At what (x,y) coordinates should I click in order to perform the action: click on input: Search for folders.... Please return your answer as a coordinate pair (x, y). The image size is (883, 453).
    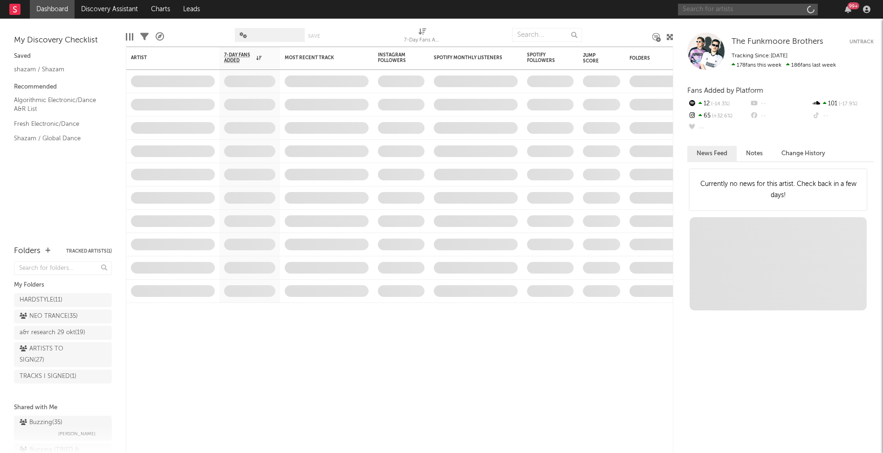
    Looking at the image, I should click on (63, 268).